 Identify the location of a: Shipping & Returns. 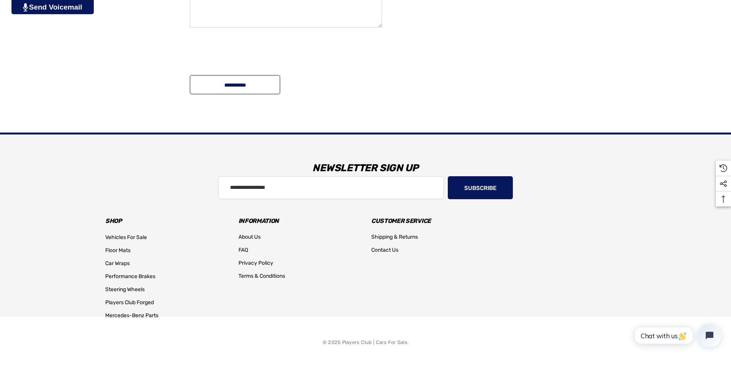
(395, 237).